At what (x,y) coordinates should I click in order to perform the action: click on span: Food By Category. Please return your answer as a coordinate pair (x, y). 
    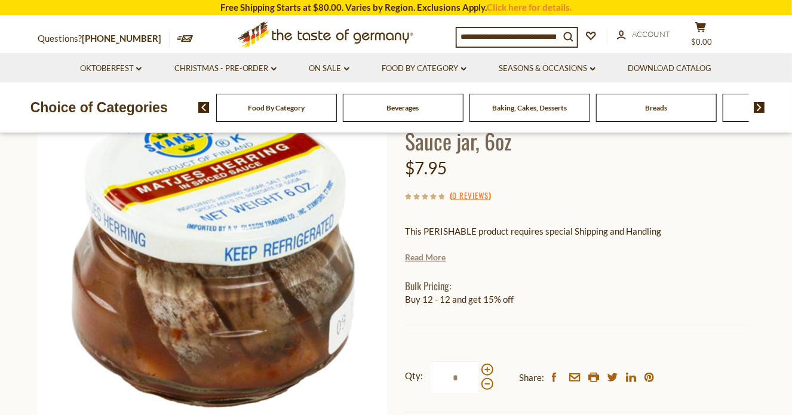
    Looking at the image, I should click on (276, 108).